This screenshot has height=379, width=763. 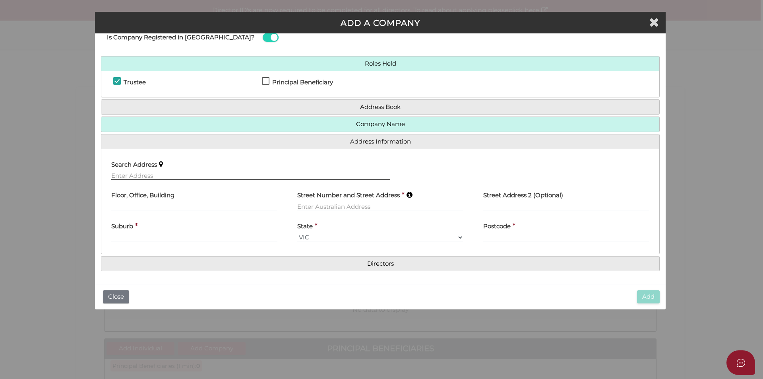 What do you see at coordinates (134, 164) in the screenshot?
I see `h4: Search Address` at bounding box center [134, 164].